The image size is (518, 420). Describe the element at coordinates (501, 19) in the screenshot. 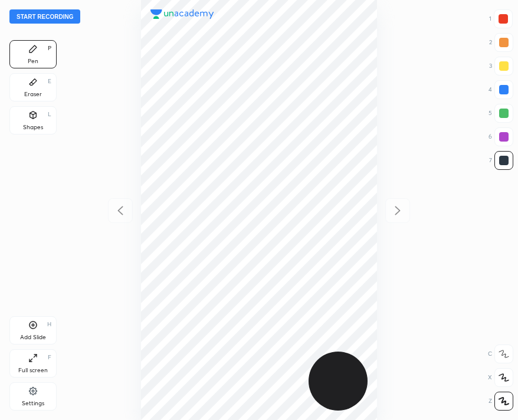

I see `div: 1` at that location.